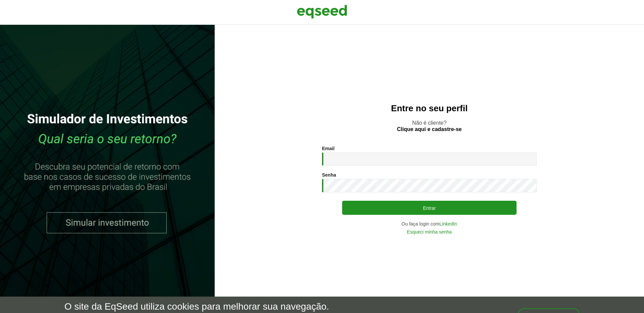 This screenshot has width=644, height=313. Describe the element at coordinates (448, 224) in the screenshot. I see `a: LinkedIn` at that location.